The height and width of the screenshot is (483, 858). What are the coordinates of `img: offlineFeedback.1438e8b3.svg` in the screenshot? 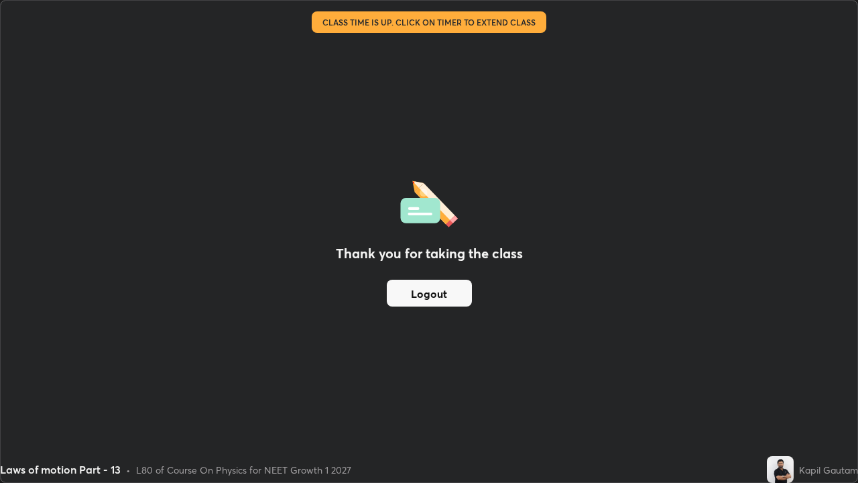 It's located at (429, 202).